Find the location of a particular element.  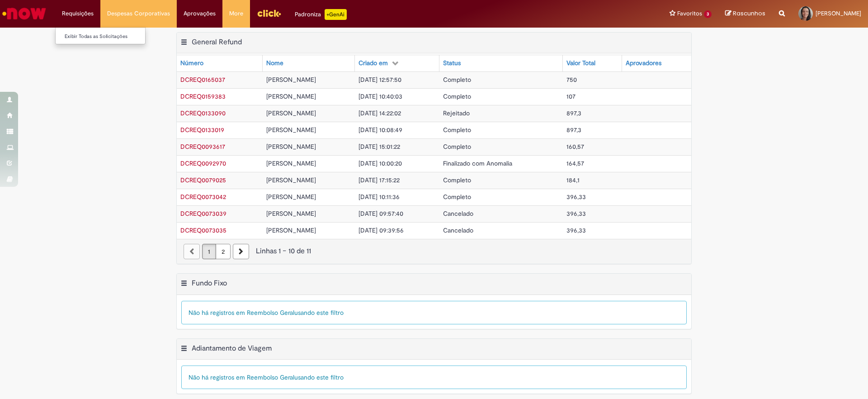

a: Abrir Registro: DCREQ0073042 is located at coordinates (203, 197).